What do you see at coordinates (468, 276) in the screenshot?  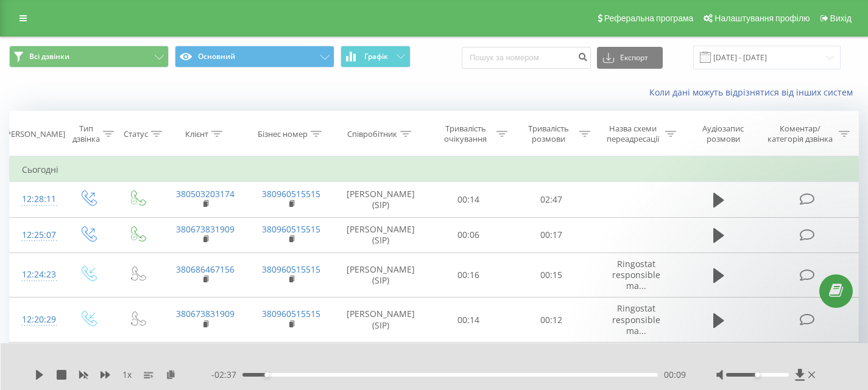 I see `td: 00:16` at bounding box center [468, 276].